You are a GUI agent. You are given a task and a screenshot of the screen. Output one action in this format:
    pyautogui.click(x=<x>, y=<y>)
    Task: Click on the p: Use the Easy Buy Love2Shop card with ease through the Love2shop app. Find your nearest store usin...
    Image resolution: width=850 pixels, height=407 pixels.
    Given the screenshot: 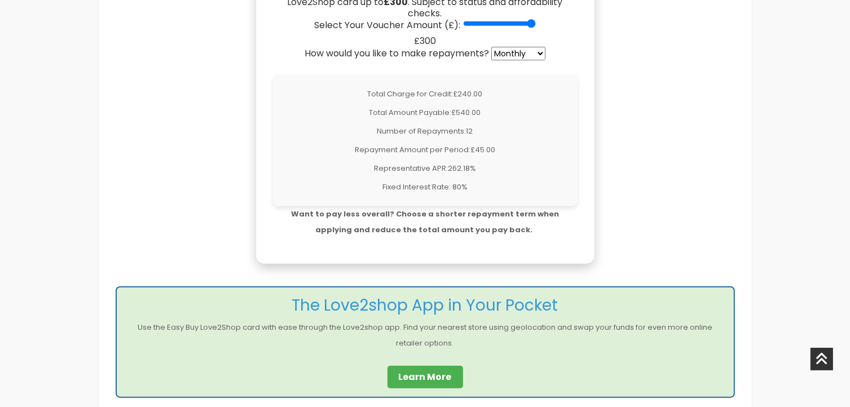 What is the action you would take?
    pyautogui.click(x=425, y=335)
    